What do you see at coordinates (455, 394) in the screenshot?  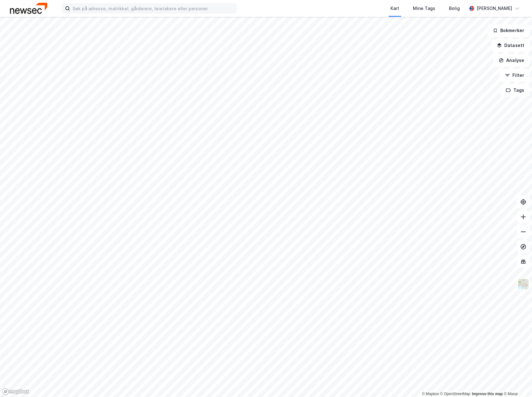 I see `a: OpenStreetMap` at bounding box center [455, 394].